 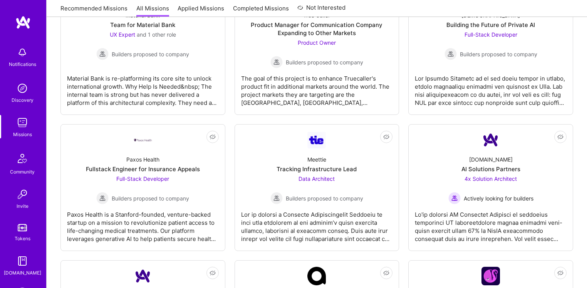 What do you see at coordinates (491, 178) in the screenshot?
I see `span: 4x Solution Architect` at bounding box center [491, 178].